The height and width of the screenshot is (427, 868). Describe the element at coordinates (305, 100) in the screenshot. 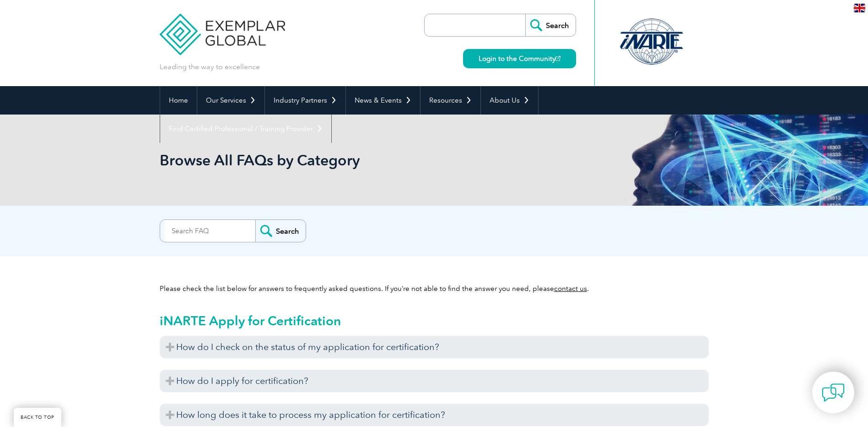

I see `a: Industry Partners` at that location.